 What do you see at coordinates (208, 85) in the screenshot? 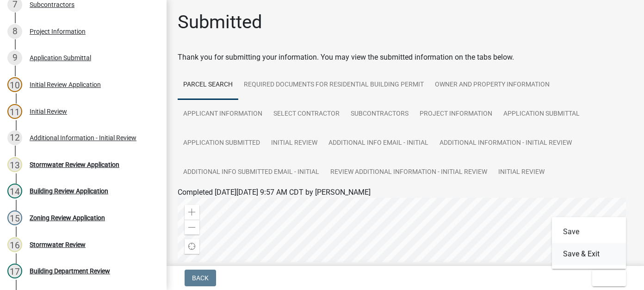
I see `a: Parcel search` at bounding box center [208, 85].